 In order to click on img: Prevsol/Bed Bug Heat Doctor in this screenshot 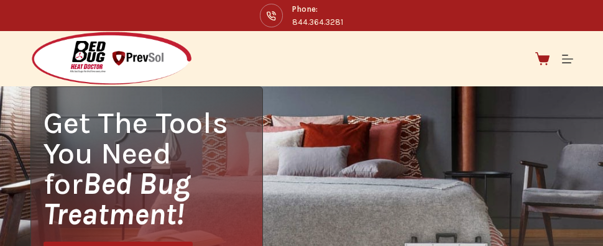, I will do `click(112, 58)`.